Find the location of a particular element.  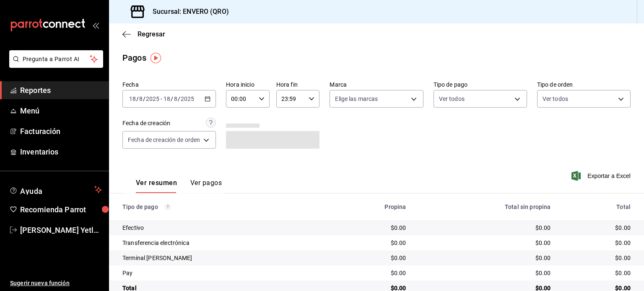

span: Fecha de creación de orden is located at coordinates (164, 140).